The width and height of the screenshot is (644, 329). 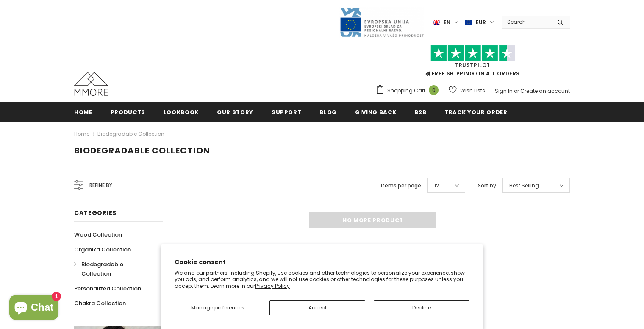 I want to click on a: Shopping Cart 0, so click(x=409, y=90).